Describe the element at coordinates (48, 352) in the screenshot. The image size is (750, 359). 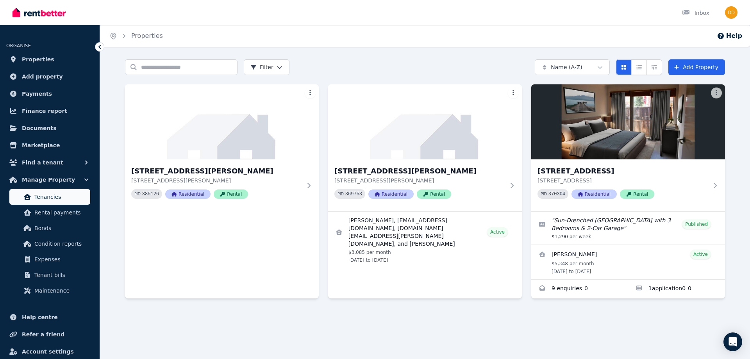
I see `span: Account settings` at that location.